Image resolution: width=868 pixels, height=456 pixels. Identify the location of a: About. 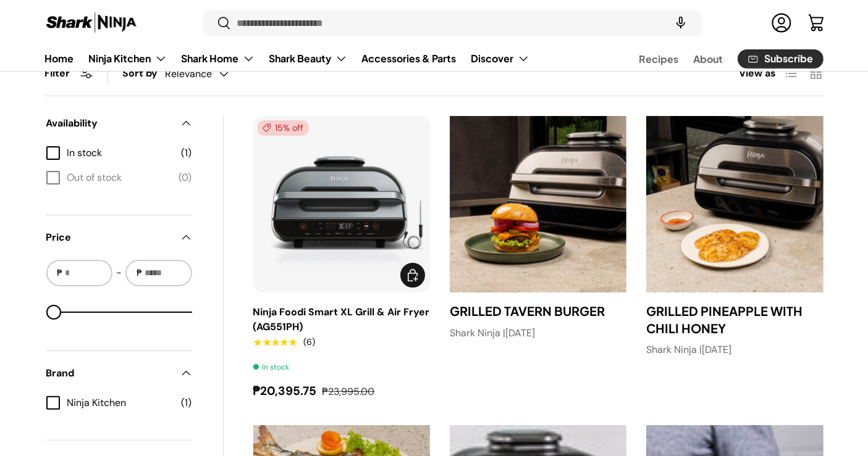
(708, 58).